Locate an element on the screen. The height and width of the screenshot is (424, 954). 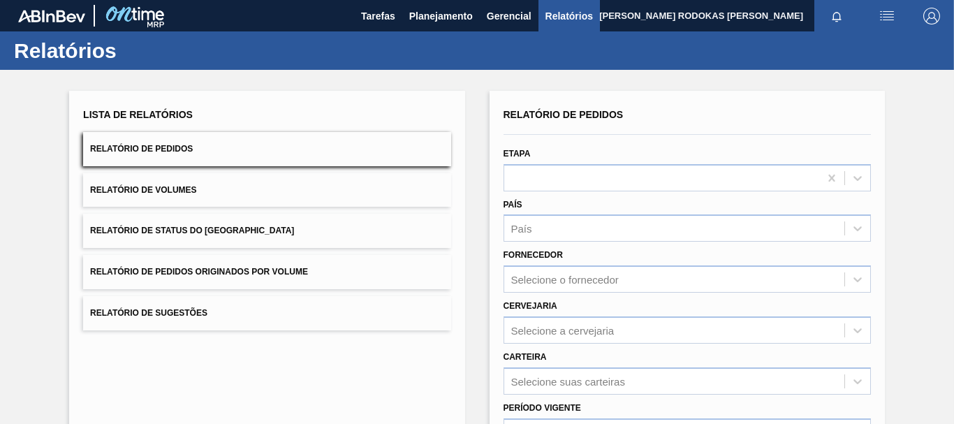
img: Logout is located at coordinates (932, 16).